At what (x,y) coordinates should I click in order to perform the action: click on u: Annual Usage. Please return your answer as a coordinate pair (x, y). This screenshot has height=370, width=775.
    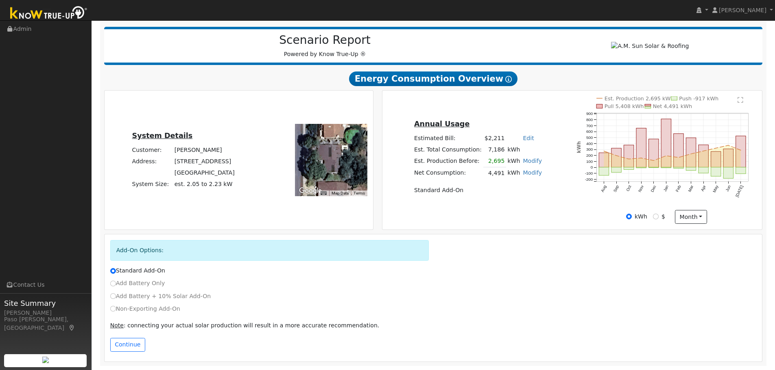
    Looking at the image, I should click on (442, 124).